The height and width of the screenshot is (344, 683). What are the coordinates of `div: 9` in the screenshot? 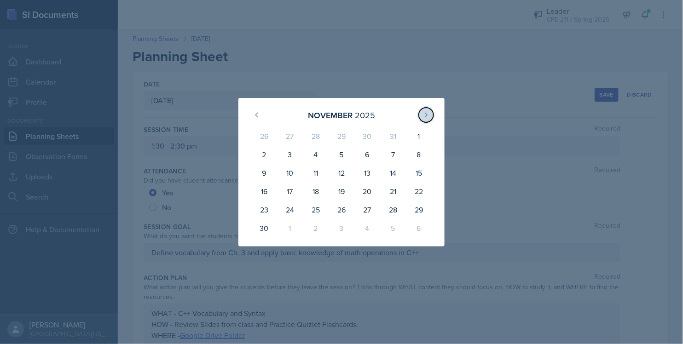 It's located at (264, 173).